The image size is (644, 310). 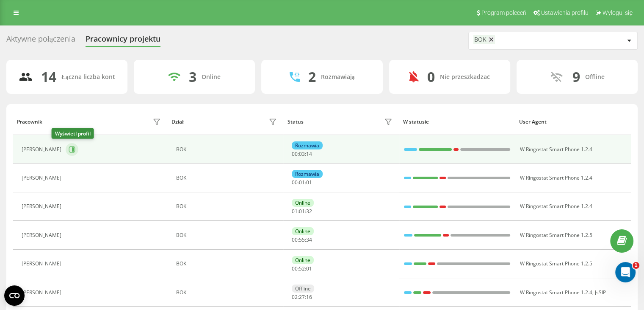 I want to click on span: 1, so click(x=636, y=265).